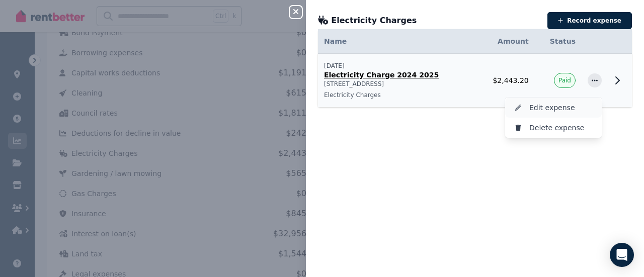 Image resolution: width=644 pixels, height=277 pixels. Describe the element at coordinates (558, 41) in the screenshot. I see `th: Status` at that location.